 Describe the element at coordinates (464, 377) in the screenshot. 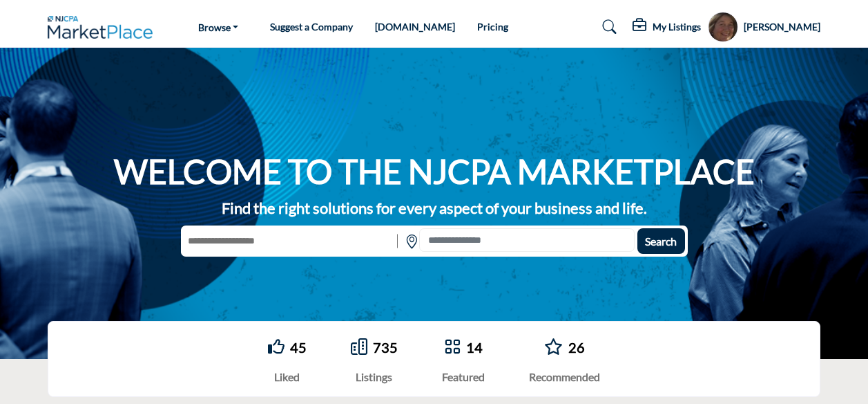

I see `div: Featured` at that location.